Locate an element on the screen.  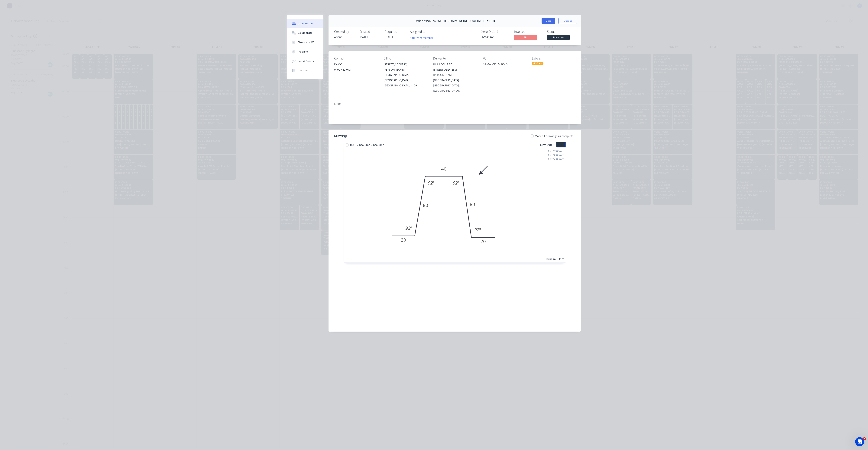
span: Zincalume Zincalume is located at coordinates (370, 145).